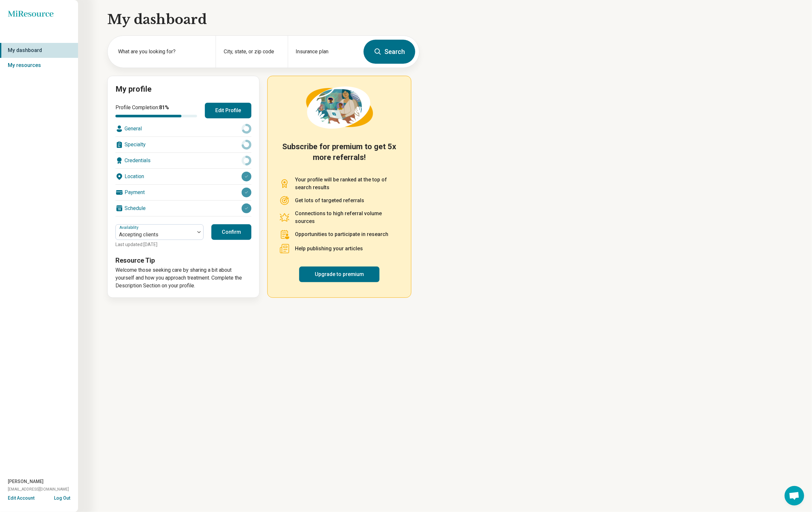 The image size is (812, 512). Describe the element at coordinates (347, 217) in the screenshot. I see `p: Connections to high referral volume sources` at that location.